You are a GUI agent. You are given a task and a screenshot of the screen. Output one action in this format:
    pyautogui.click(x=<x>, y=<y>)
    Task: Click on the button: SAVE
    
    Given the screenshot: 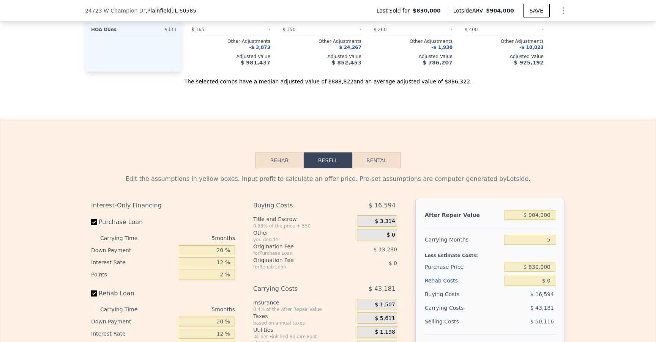 What is the action you would take?
    pyautogui.click(x=536, y=11)
    